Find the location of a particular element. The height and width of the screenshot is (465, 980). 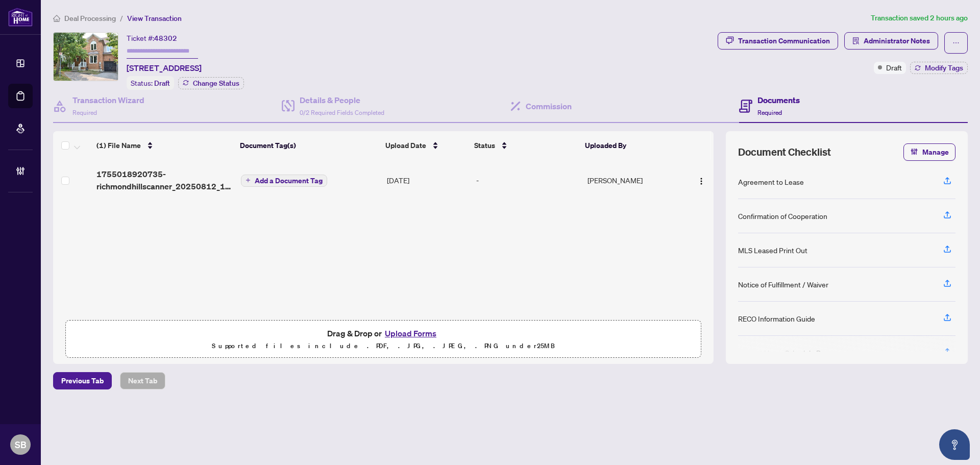

h4: Commission is located at coordinates (549, 106).